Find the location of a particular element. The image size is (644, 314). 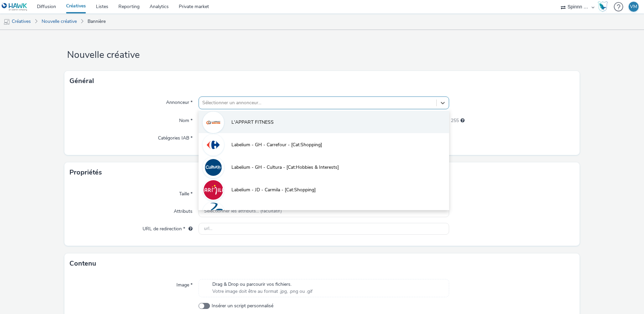

span: L'APPART FITNESS is located at coordinates (253, 122).